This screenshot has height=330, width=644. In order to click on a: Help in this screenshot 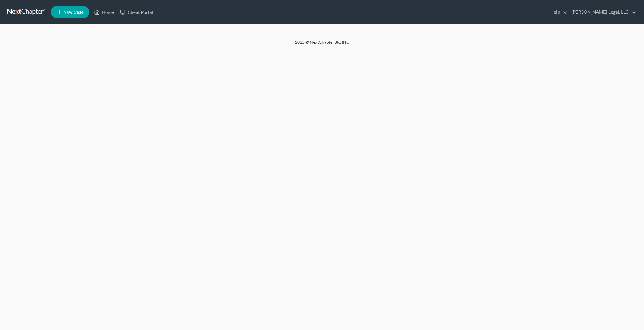, I will do `click(557, 12)`.